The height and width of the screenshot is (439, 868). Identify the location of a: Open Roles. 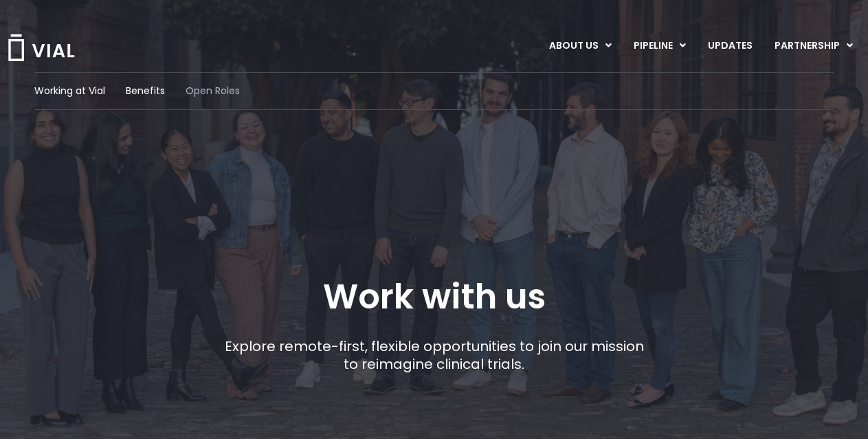
(212, 91).